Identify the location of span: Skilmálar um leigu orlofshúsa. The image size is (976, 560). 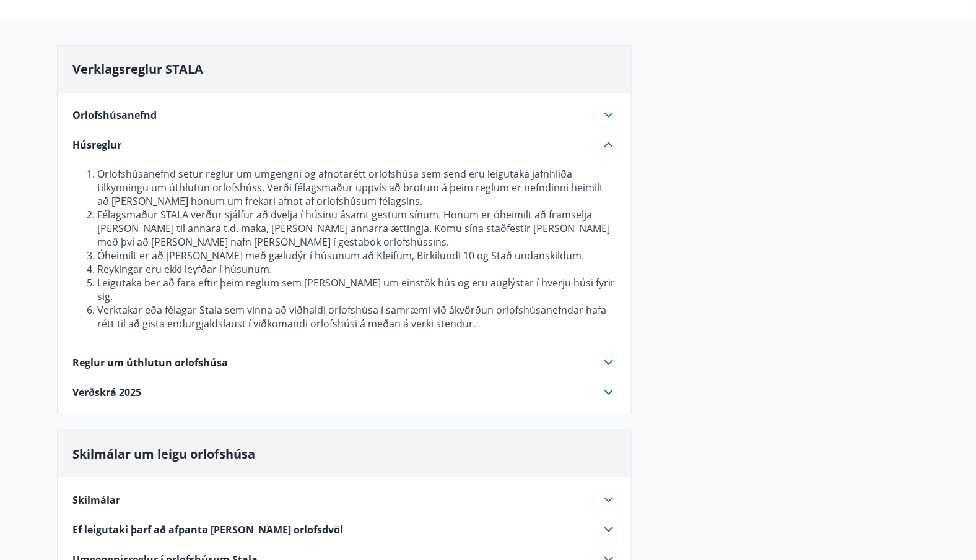
(163, 453).